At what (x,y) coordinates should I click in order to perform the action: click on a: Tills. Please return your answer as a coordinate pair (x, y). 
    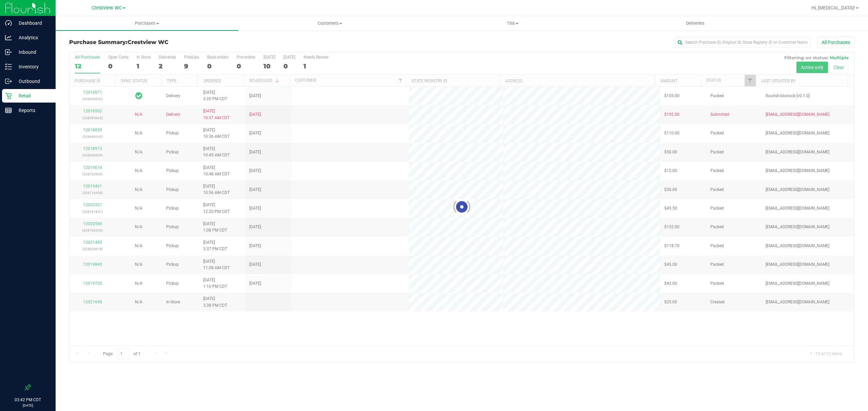
    Looking at the image, I should click on (512, 23).